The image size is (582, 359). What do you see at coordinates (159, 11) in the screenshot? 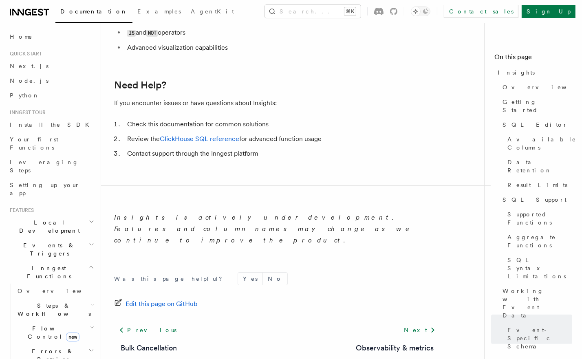
I see `span: Examples` at bounding box center [159, 11].